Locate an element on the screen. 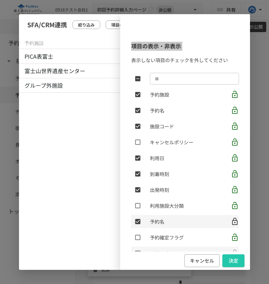  p: 予約確定フラグ is located at coordinates (167, 237).